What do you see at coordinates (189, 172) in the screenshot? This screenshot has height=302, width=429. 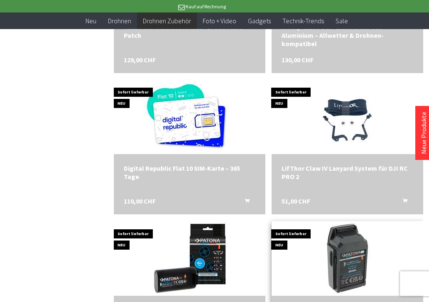 I see `a: Digital Republic Flat 10 SIM-Karte – 365 Tage 110,00 CHF In den Warenkorb` at bounding box center [189, 172].